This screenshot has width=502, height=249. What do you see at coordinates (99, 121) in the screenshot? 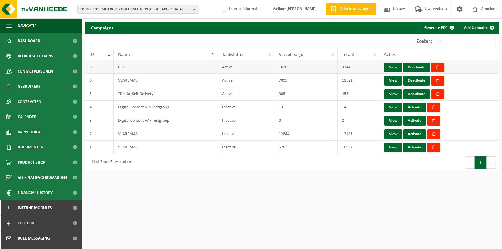
I see `td: 3` at bounding box center [99, 121].